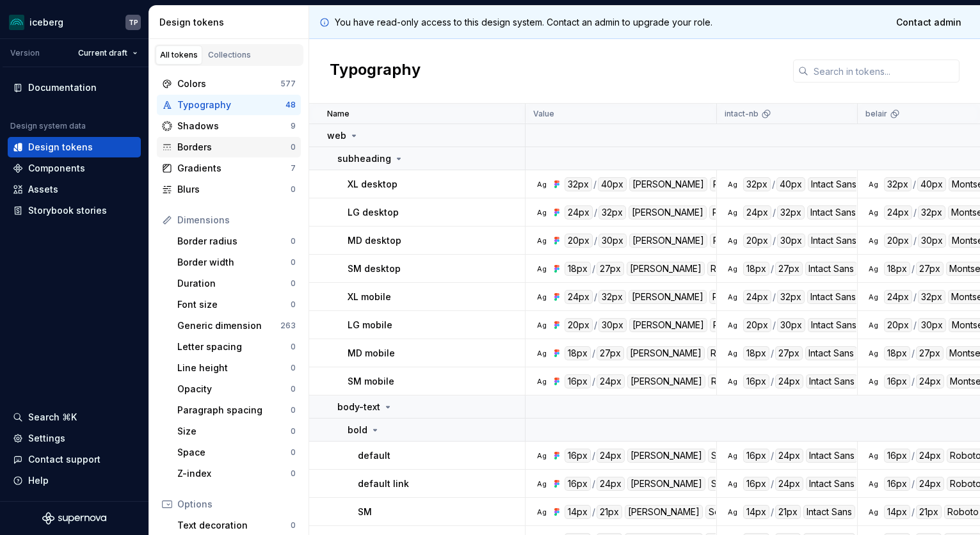 This screenshot has width=980, height=535. What do you see at coordinates (74, 148) in the screenshot?
I see `a: Design tokens` at bounding box center [74, 148].